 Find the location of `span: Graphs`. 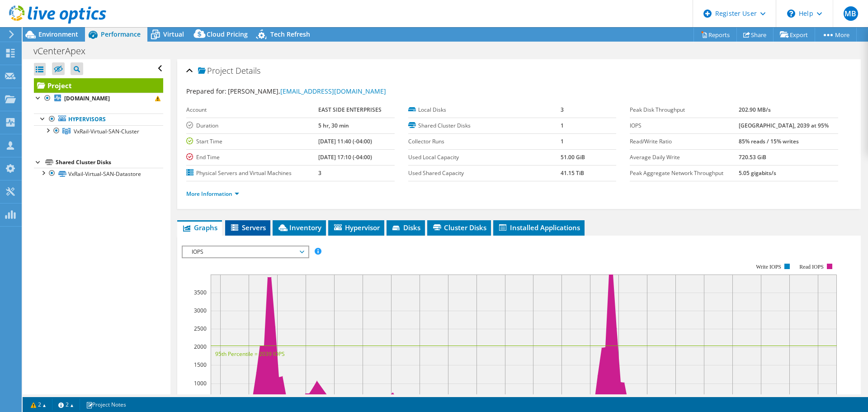

span: Graphs is located at coordinates (200, 227).